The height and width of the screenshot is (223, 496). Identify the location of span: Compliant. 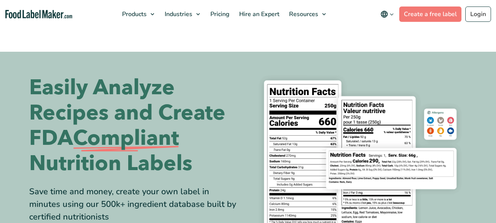
(126, 139).